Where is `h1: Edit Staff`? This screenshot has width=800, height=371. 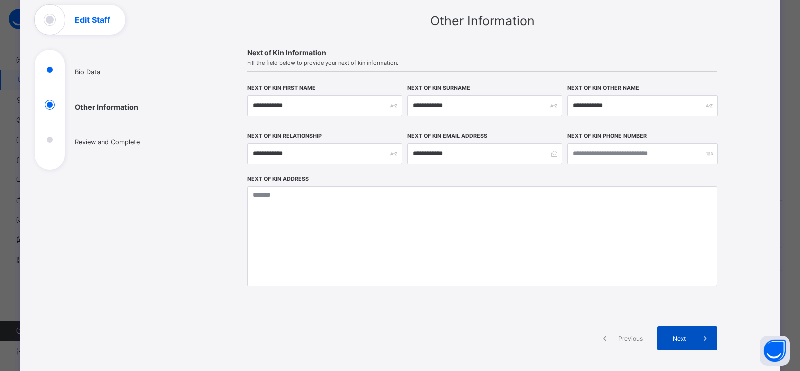
h1: Edit Staff is located at coordinates (92, 20).